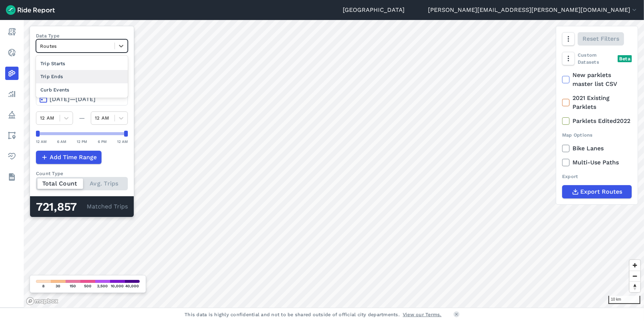 This screenshot has width=644, height=321. What do you see at coordinates (102, 142) in the screenshot?
I see `div: 6 PM` at bounding box center [102, 142].